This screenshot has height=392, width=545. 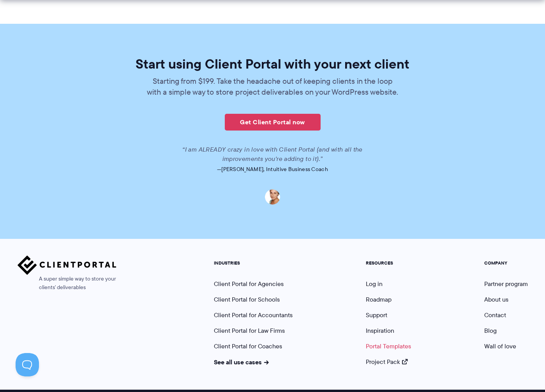 What do you see at coordinates (249, 284) in the screenshot?
I see `a: Client Portal for Agencies` at bounding box center [249, 284].